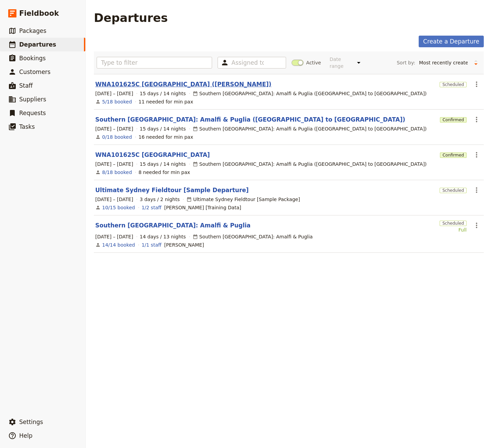 The width and height of the screenshot is (492, 448). What do you see at coordinates (34, 72) in the screenshot?
I see `span: Customers` at bounding box center [34, 72].